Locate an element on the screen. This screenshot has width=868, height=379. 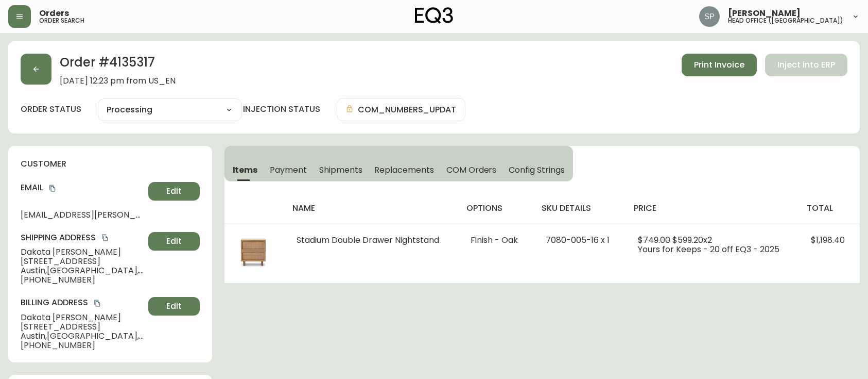
span: Shipments is located at coordinates (341, 170).